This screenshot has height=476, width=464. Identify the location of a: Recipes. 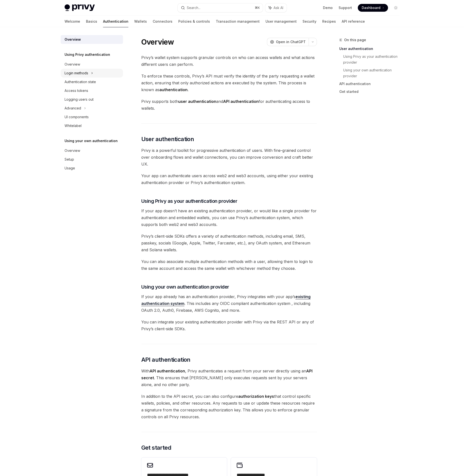
(329, 21).